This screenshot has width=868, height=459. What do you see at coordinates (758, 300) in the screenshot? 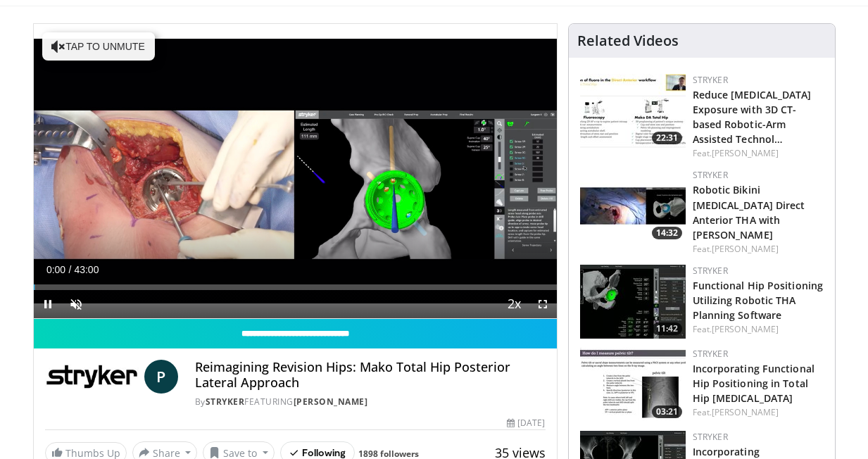
I see `a: Functional Hip Positioning Utilizing Robotic THA Planning Software` at bounding box center [758, 300].